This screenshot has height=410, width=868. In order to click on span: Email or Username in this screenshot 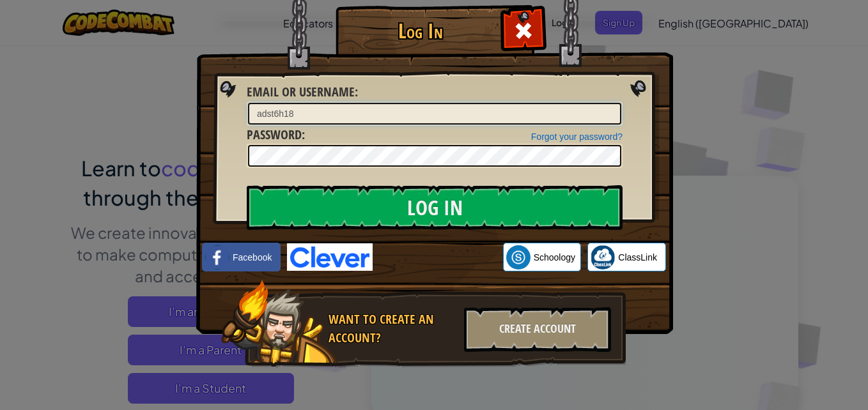, I will do `click(300, 91)`.